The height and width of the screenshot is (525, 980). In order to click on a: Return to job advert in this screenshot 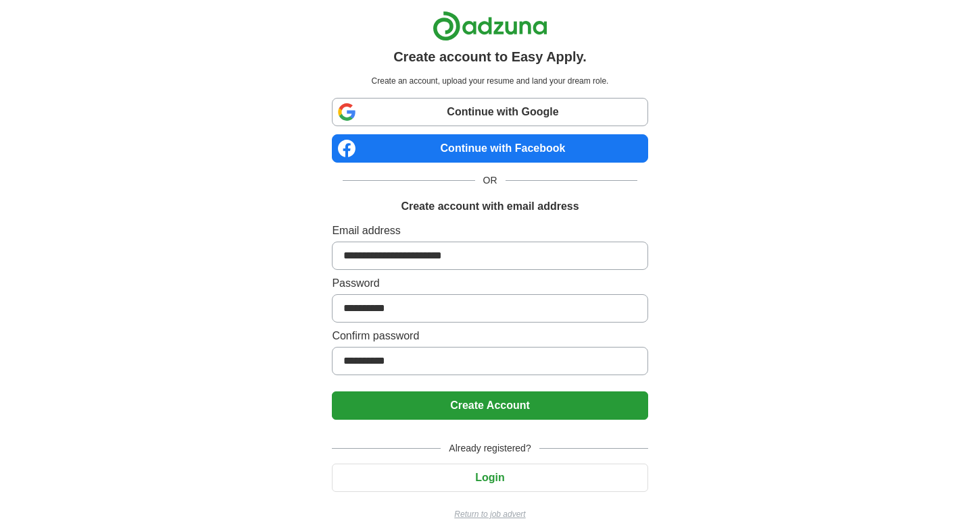, I will do `click(489, 515)`.